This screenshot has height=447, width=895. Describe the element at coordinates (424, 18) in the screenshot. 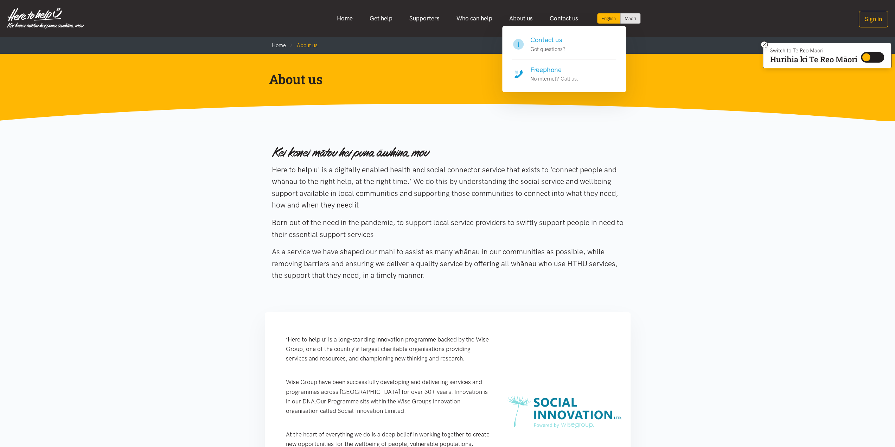

I see `a: Supporters` at that location.